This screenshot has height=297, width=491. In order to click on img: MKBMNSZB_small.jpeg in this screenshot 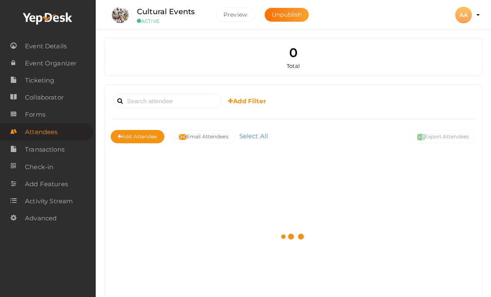, I will do `click(120, 15)`.